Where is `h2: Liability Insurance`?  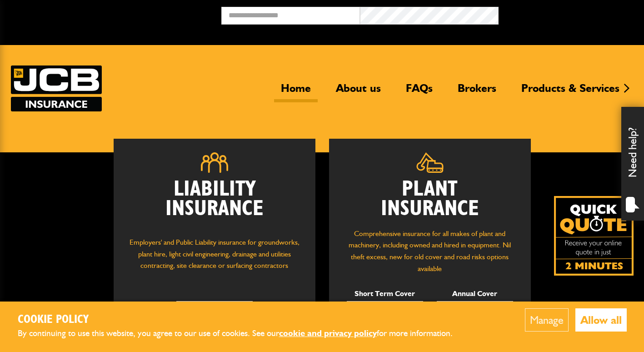 h2: Liability Insurance is located at coordinates (215, 204).